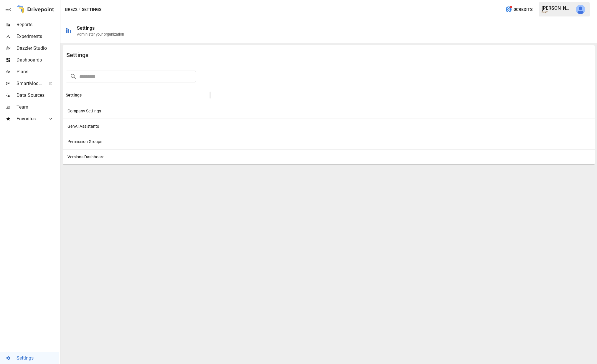 Image resolution: width=597 pixels, height=364 pixels. Describe the element at coordinates (136, 111) in the screenshot. I see `div: Company Settings` at that location.